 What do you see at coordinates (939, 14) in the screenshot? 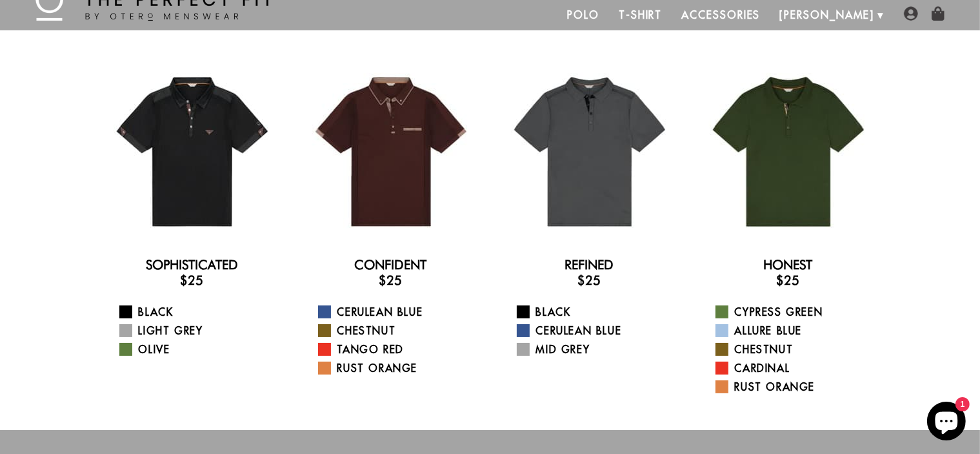
I see `img: shopping-bag-icon.png` at bounding box center [939, 14].